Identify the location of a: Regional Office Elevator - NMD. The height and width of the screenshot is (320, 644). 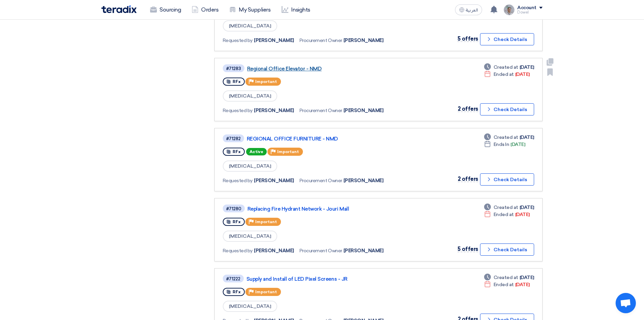
(331, 69).